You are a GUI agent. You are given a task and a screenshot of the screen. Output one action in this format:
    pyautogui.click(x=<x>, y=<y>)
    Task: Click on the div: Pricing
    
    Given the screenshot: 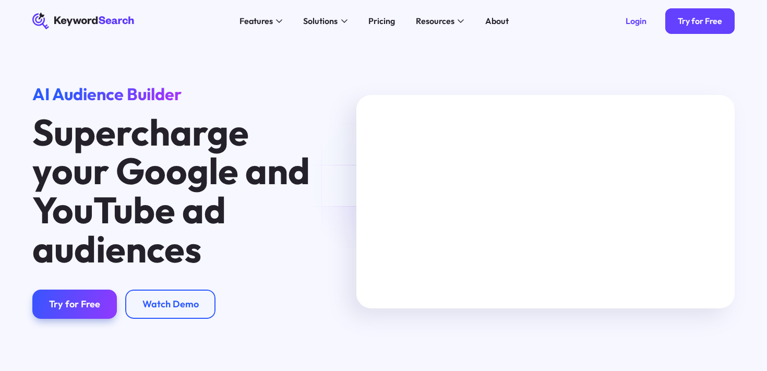 What is the action you would take?
    pyautogui.click(x=381, y=21)
    